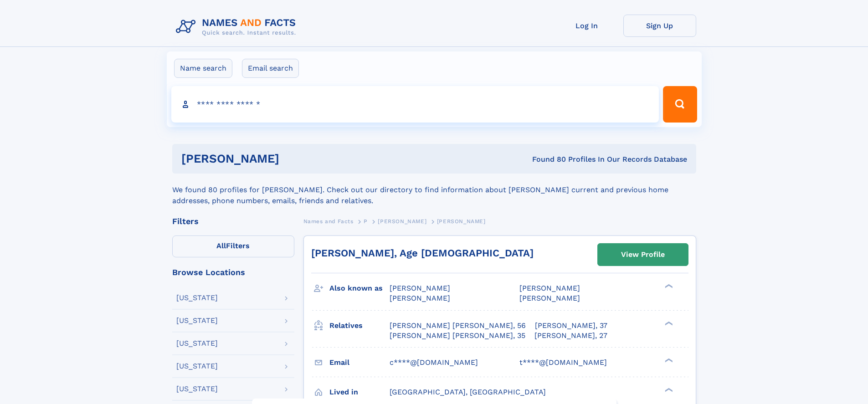  Describe the element at coordinates (233, 221) in the screenshot. I see `div: Filters` at that location.